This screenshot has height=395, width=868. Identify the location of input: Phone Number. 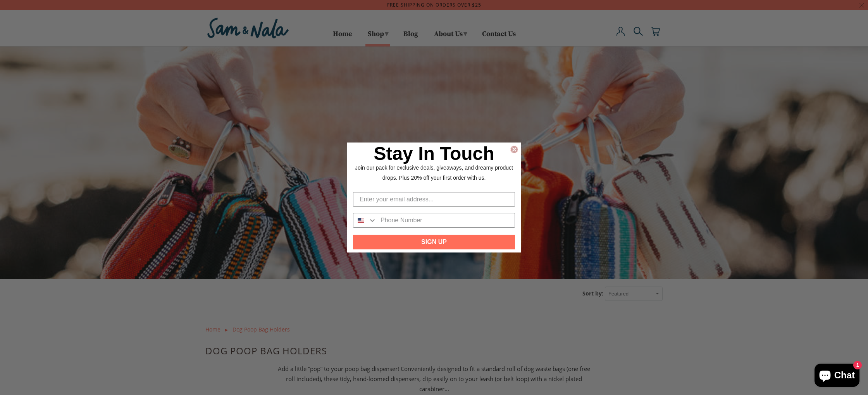
(446, 220).